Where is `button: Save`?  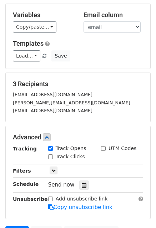 button: Save is located at coordinates (61, 56).